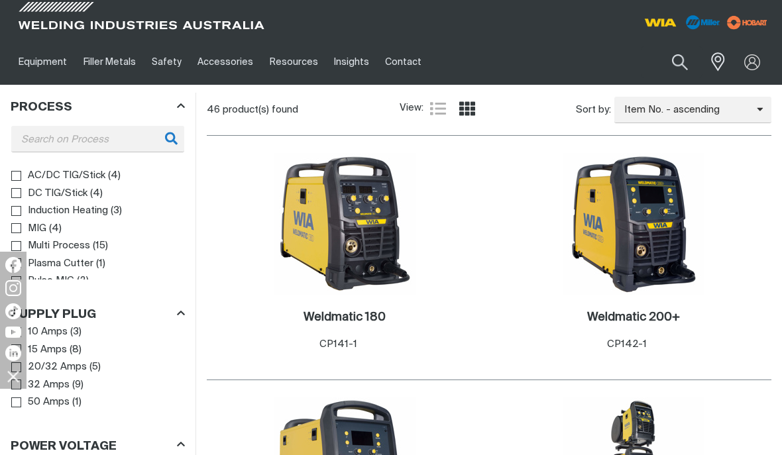 The width and height of the screenshot is (782, 455). What do you see at coordinates (50, 246) in the screenshot?
I see `a: Multi Process` at bounding box center [50, 246].